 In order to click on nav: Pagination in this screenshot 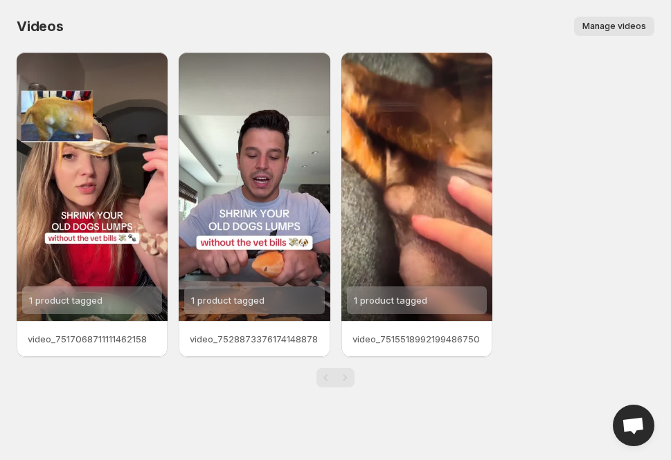, I will do `click(335, 378)`.